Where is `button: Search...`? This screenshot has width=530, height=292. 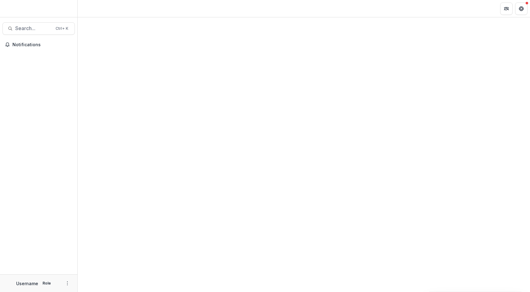
button: Search... is located at coordinates (38, 29).